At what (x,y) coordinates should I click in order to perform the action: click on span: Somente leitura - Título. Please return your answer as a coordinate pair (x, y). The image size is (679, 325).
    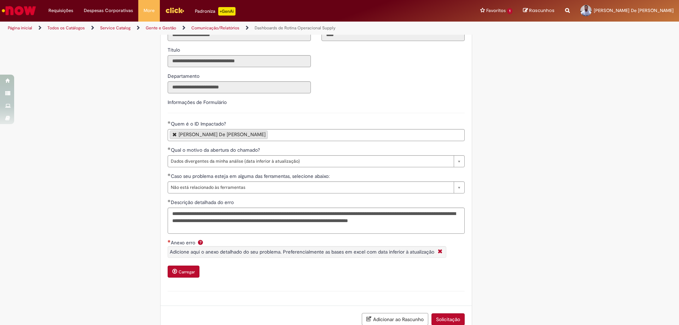
    Looking at the image, I should click on (174, 50).